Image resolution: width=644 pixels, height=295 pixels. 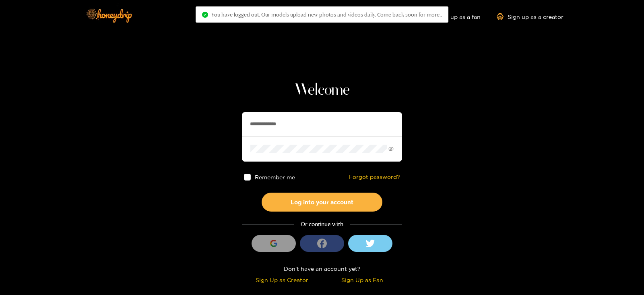 I want to click on div: Or continue with, so click(x=322, y=224).